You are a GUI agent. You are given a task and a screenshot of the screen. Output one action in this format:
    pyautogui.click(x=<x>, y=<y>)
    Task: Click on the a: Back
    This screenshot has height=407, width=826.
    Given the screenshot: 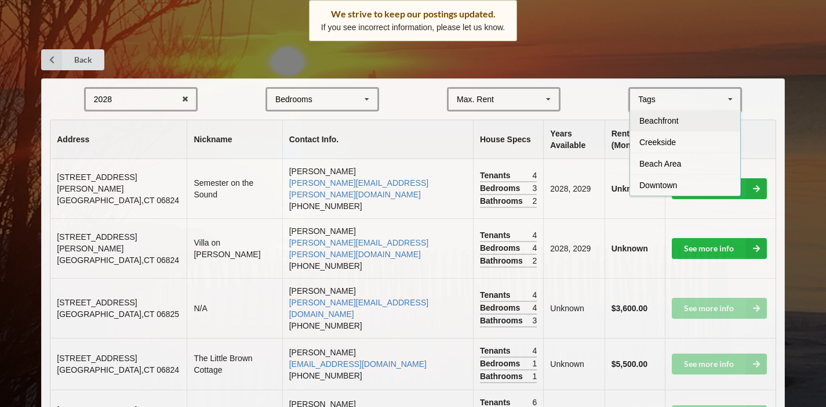 What is the action you would take?
    pyautogui.click(x=72, y=60)
    